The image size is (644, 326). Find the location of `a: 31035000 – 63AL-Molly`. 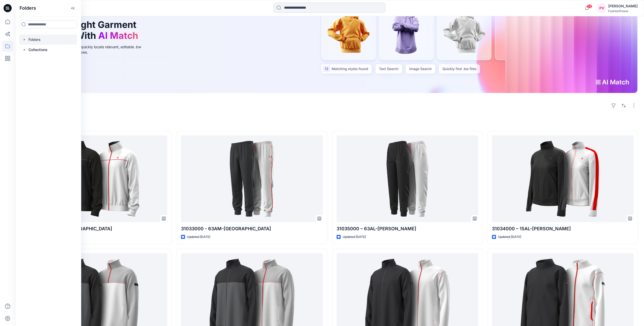

a: 31035000 – 63AL-Molly is located at coordinates (407, 179).